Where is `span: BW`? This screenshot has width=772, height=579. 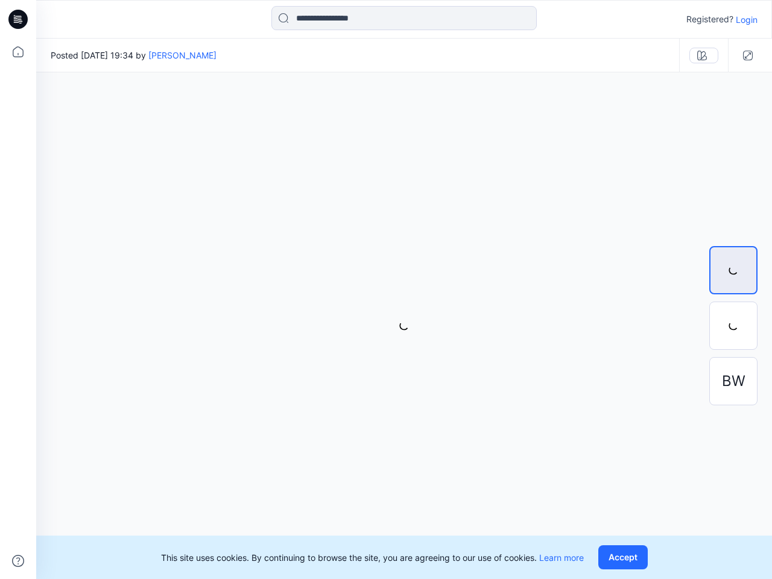
span: BW is located at coordinates (733, 381).